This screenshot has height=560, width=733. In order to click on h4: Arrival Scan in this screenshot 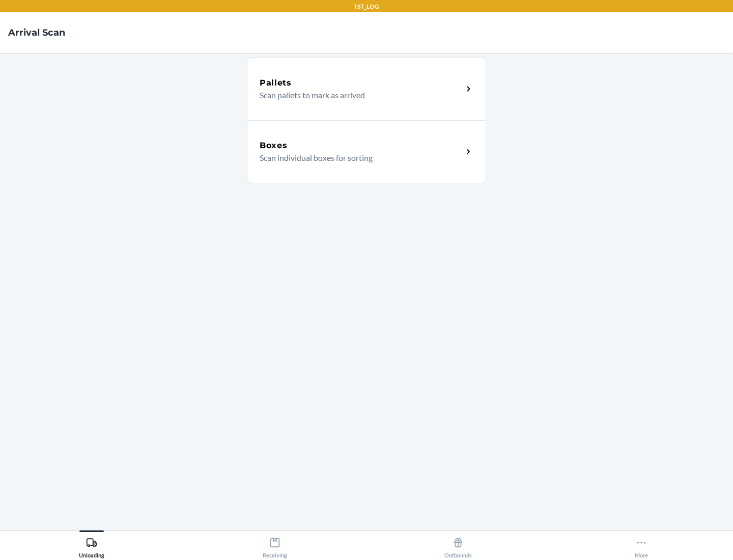, I will do `click(37, 33)`.